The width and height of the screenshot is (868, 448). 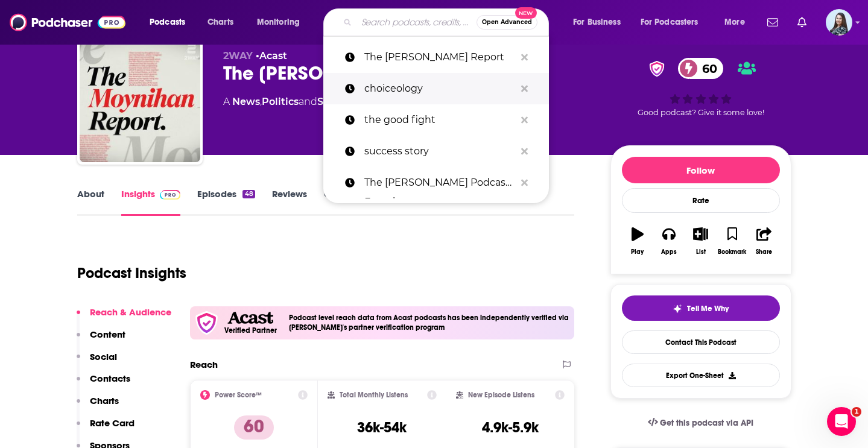 I want to click on h5: Verified Partner, so click(x=250, y=331).